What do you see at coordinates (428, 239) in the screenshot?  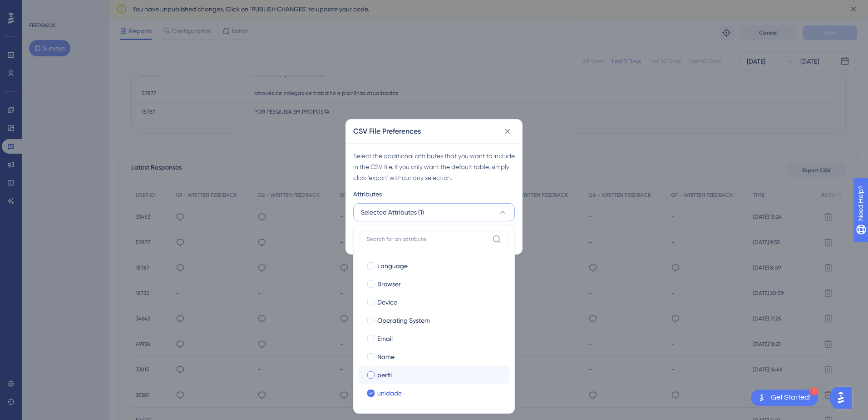 I see `input: Search for an attribute` at bounding box center [428, 239].